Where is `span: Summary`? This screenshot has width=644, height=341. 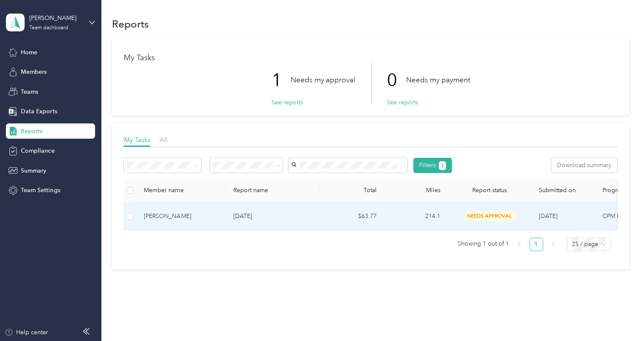
span: Summary is located at coordinates (33, 171).